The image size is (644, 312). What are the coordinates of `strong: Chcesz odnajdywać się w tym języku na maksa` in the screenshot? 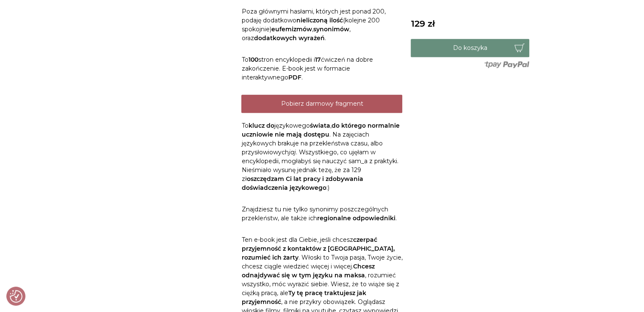 It's located at (308, 271).